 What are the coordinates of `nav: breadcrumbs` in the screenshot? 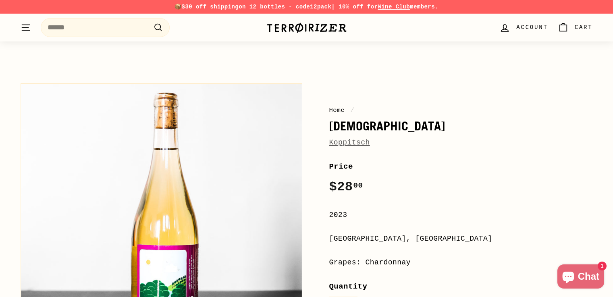 It's located at (461, 110).